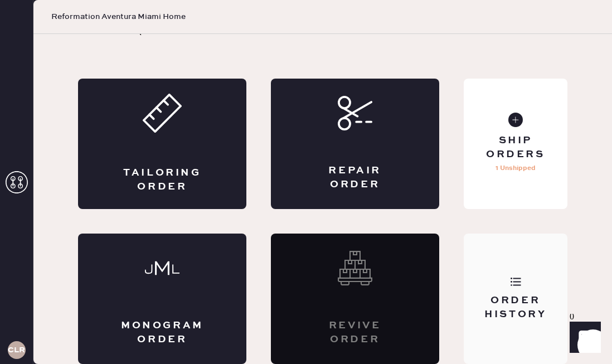 This screenshot has width=612, height=364. I want to click on div: Tailoring Order, so click(162, 180).